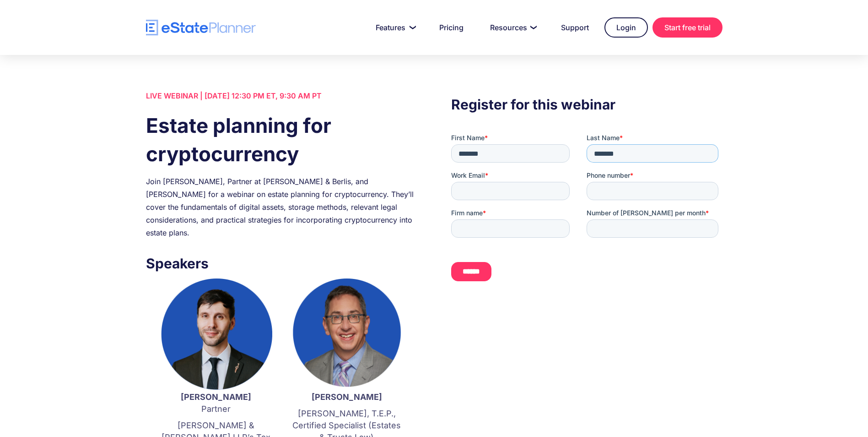  What do you see at coordinates (687, 28) in the screenshot?
I see `a: Start free trial` at bounding box center [687, 28].